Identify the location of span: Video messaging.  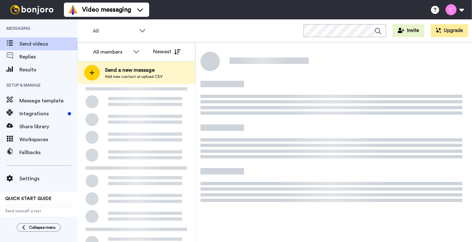
(107, 10).